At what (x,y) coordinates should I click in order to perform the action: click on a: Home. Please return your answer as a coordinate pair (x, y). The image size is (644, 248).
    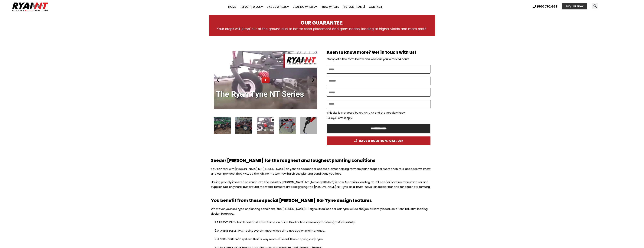
    Looking at the image, I should click on (232, 7).